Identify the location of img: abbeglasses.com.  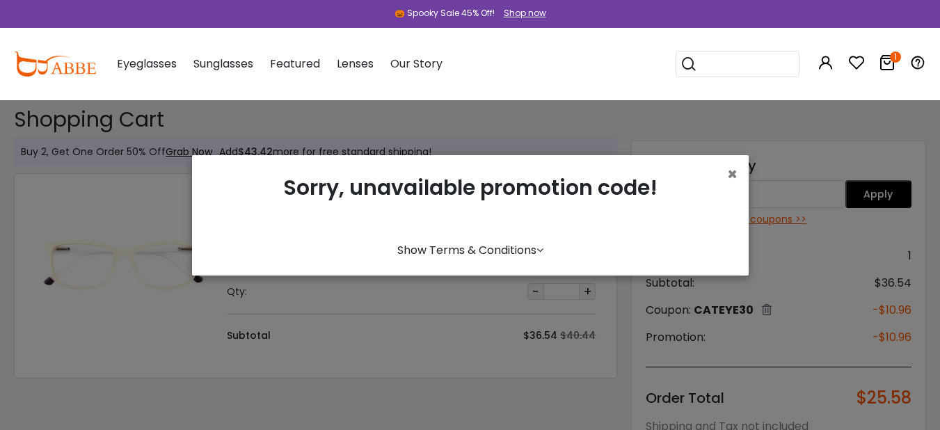
(55, 64).